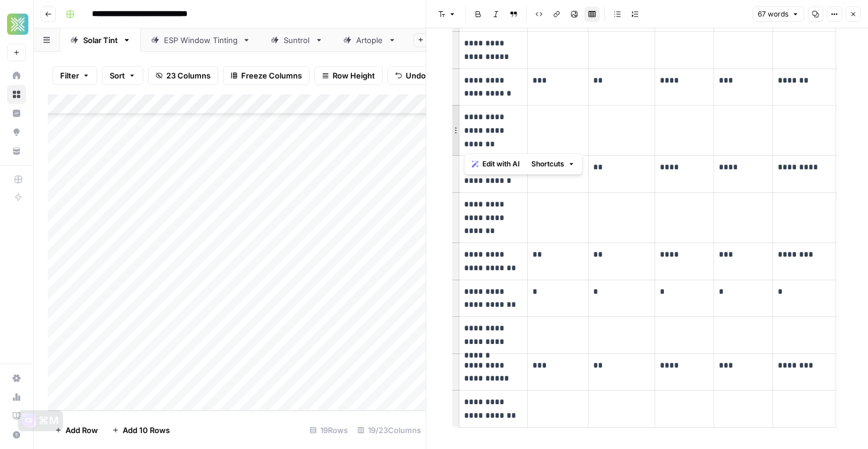 The width and height of the screenshot is (868, 449). I want to click on button: Filter, so click(75, 76).